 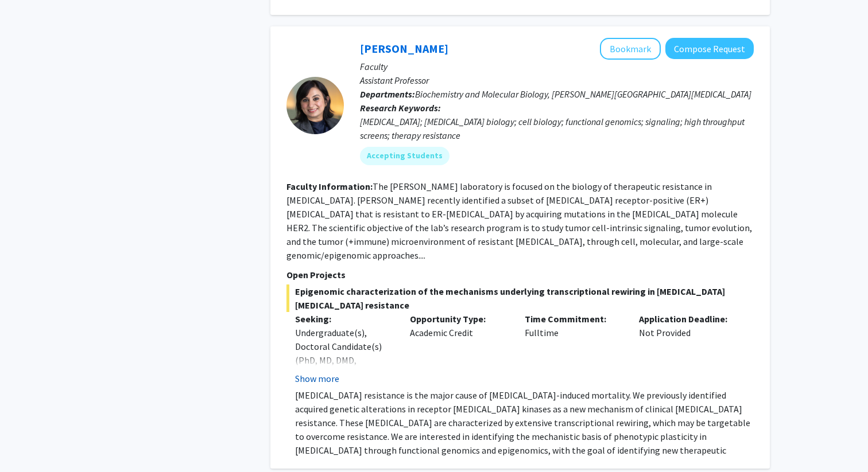 I want to click on b: Faculty Information:, so click(x=330, y=186).